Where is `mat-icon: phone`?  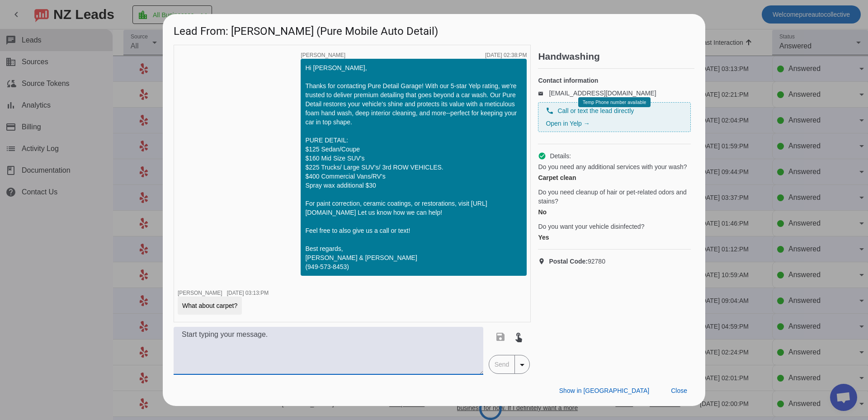
mat-icon: phone is located at coordinates (550, 111).